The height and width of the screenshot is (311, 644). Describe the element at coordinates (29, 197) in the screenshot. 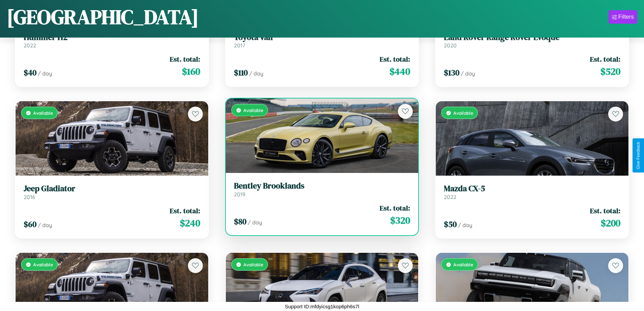

I see `span: 2016` at that location.